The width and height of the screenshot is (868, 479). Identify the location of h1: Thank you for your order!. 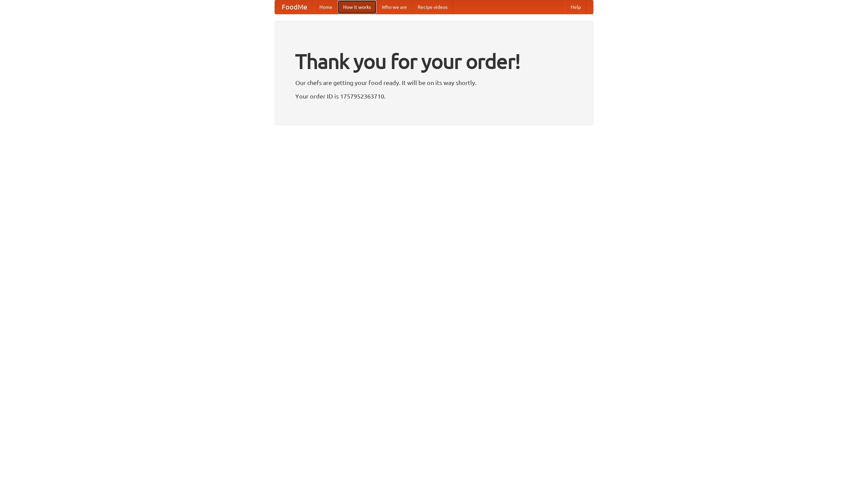
(434, 61).